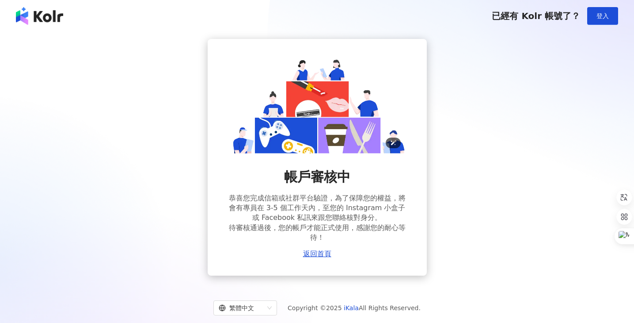  Describe the element at coordinates (354, 308) in the screenshot. I see `span: Copyright © 2025 All Rights Reserved.` at that location.